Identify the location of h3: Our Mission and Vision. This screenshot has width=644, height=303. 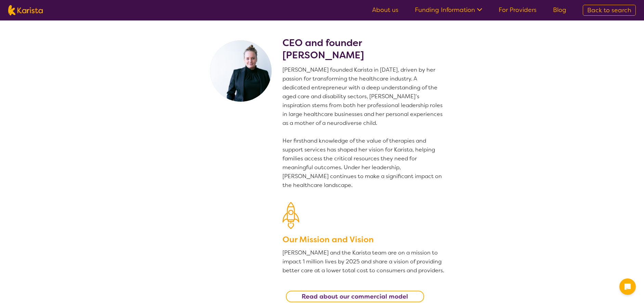
(364, 239).